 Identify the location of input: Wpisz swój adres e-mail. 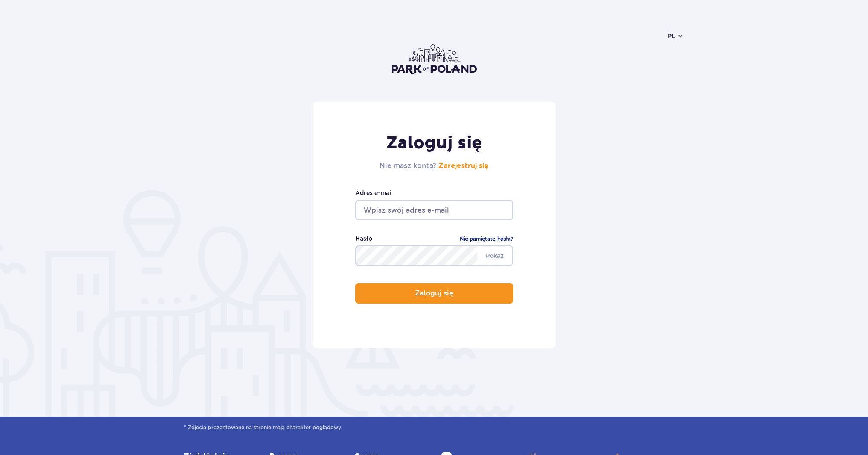
(434, 210).